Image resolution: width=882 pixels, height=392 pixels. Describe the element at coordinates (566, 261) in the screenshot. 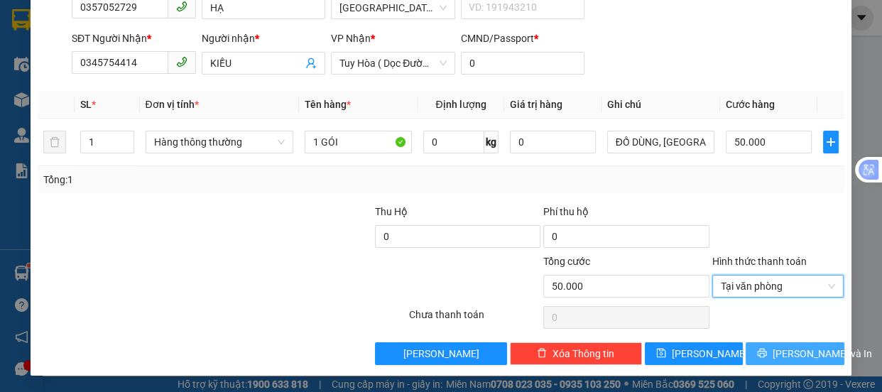

I see `span: Tổng cước` at that location.